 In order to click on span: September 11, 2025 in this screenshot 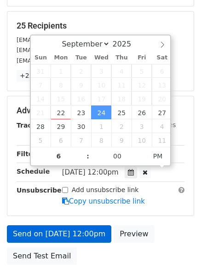, I will do `click(121, 85)`.